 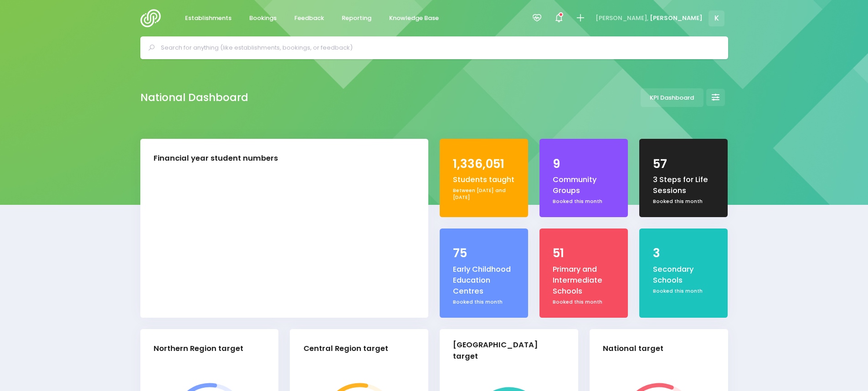 I want to click on div: 3, so click(x=684, y=253).